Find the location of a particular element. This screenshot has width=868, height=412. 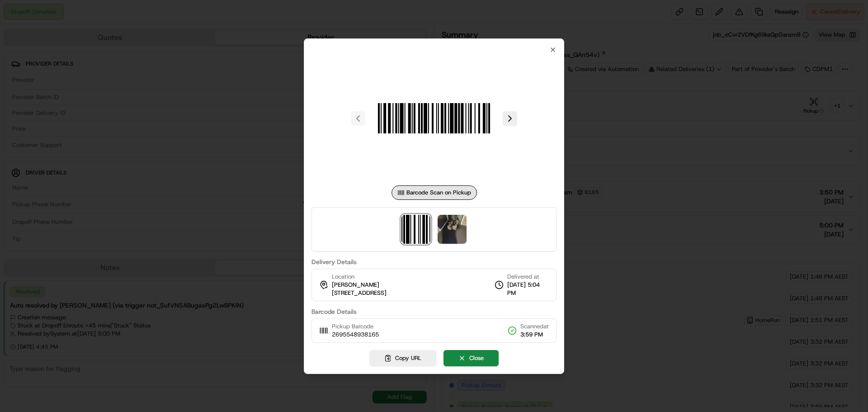

span: 2695548938165 is located at coordinates (356, 334).